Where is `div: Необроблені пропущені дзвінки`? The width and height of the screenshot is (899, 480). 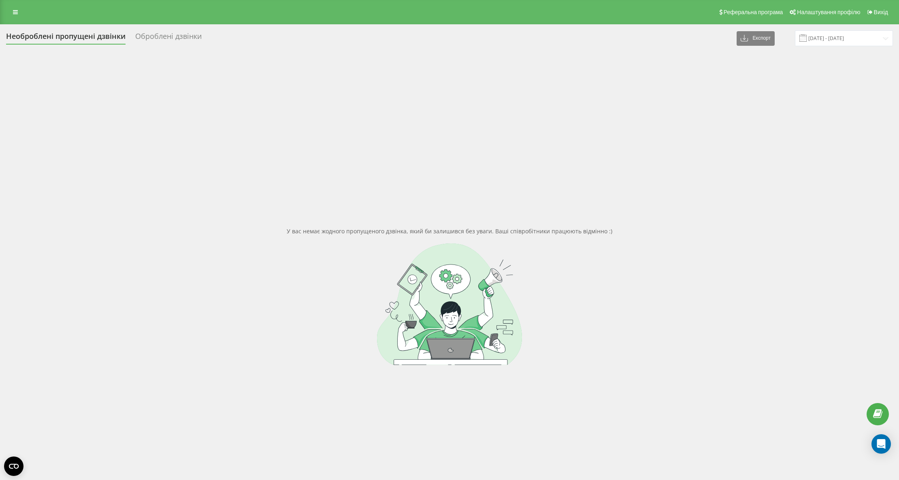
div: Необроблені пропущені дзвінки is located at coordinates (66, 38).